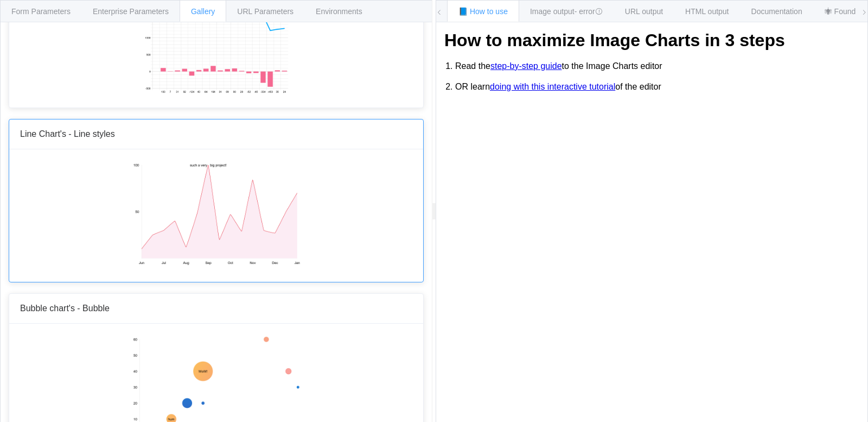 This screenshot has height=422, width=868. I want to click on span: Bubble chart's - Bubble, so click(64, 307).